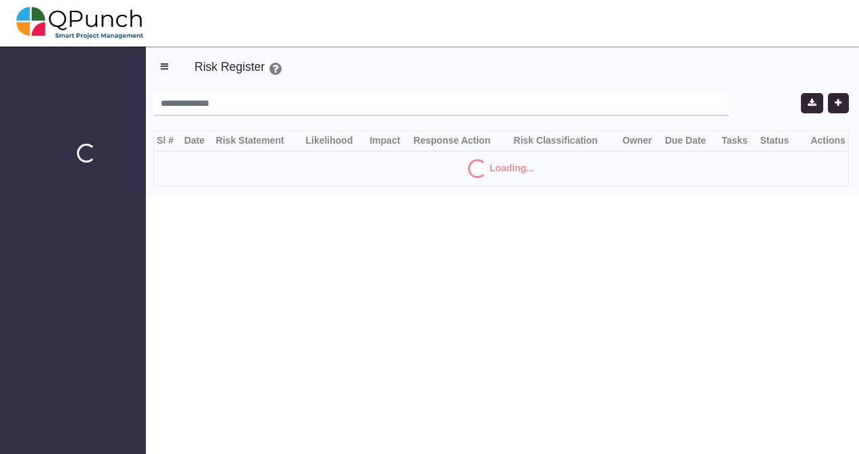  Describe the element at coordinates (229, 65) in the screenshot. I see `h5: Risk Register` at that location.